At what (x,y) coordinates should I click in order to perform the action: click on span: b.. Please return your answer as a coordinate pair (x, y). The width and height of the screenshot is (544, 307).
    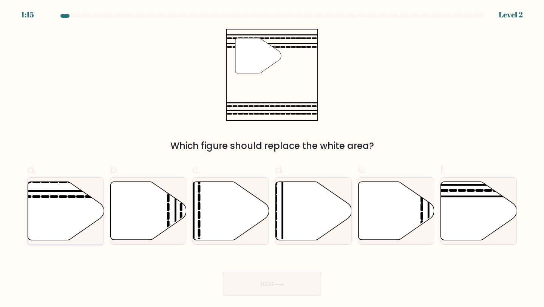
    Looking at the image, I should click on (114, 169).